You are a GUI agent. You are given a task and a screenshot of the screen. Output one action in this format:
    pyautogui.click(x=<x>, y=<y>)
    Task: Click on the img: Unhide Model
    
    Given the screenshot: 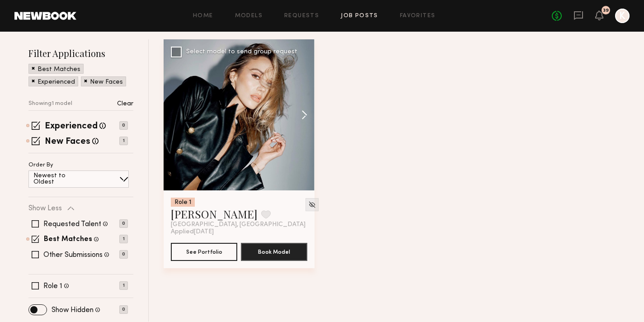 What is the action you would take?
    pyautogui.click(x=312, y=204)
    